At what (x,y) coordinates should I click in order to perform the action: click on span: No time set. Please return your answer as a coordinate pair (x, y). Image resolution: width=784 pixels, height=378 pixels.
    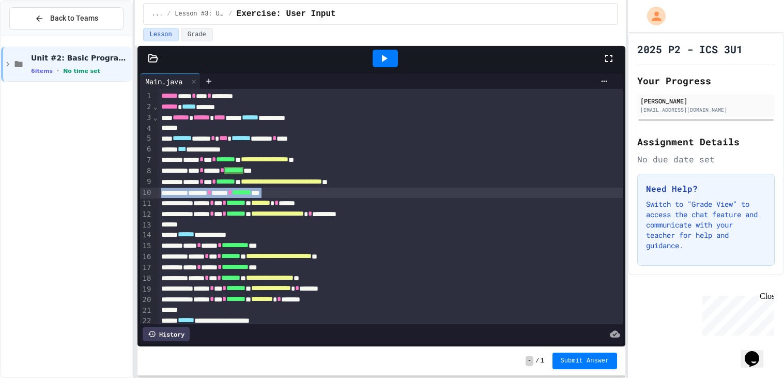
    Looking at the image, I should click on (82, 71).